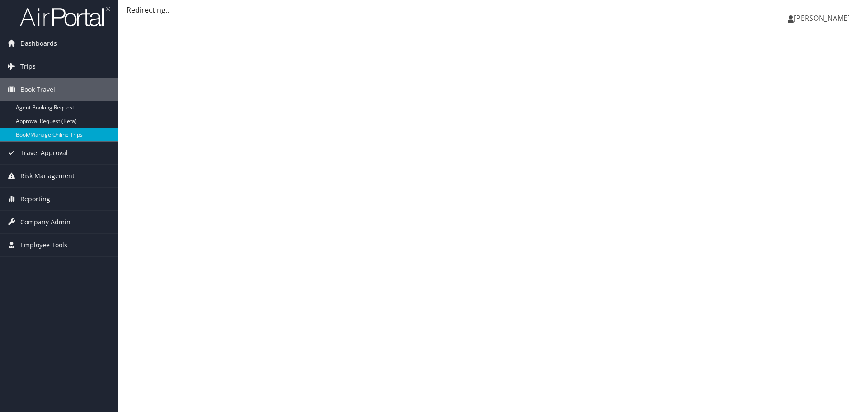 Image resolution: width=868 pixels, height=412 pixels. I want to click on span: Reporting, so click(35, 199).